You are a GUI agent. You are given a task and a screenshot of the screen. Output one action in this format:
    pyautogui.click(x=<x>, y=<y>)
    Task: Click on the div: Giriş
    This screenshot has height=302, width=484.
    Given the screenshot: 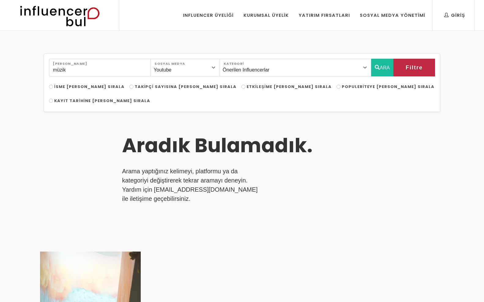 What is the action you would take?
    pyautogui.click(x=455, y=15)
    